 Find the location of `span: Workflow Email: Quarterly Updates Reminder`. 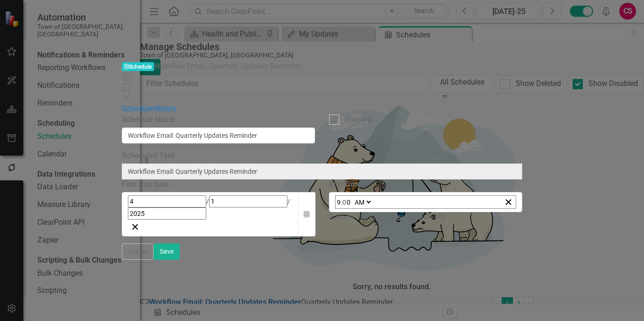

span: Workflow Email: Quarterly Updates Reminder is located at coordinates (228, 66).